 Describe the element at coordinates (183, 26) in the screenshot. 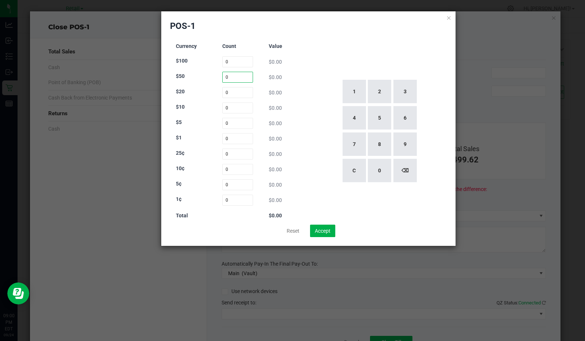

I see `h2: POS-1` at that location.